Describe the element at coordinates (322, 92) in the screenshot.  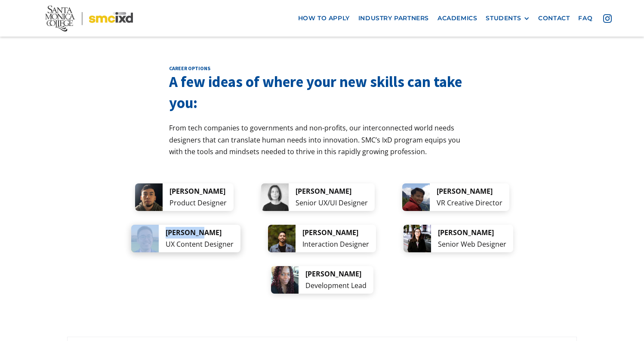
I see `h3: A few ideas of where your new skills can take you:` at that location.